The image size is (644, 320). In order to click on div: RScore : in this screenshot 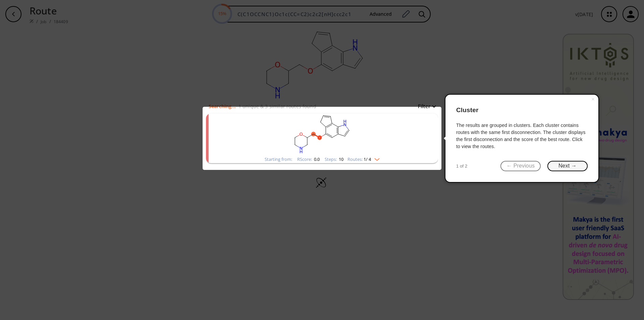, I will do `click(308, 159)`.